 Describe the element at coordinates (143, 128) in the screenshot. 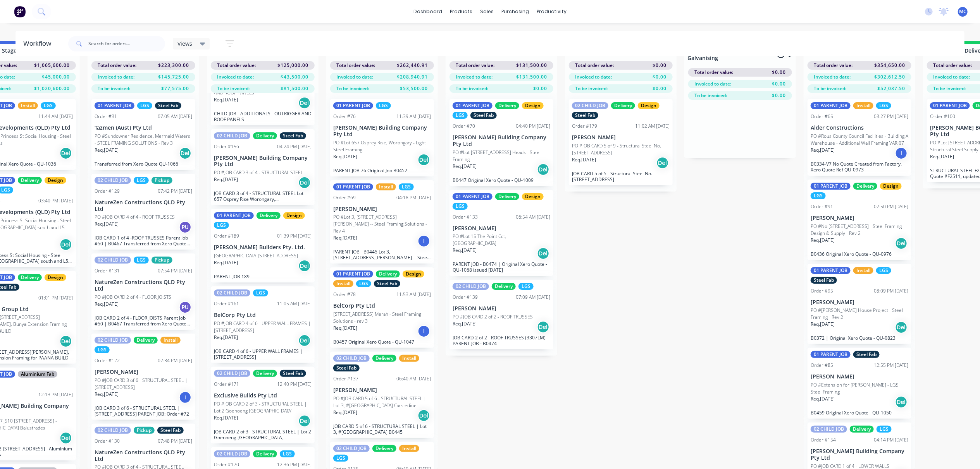

I see `p: Tazmen (Aust) Pty Ltd` at that location.